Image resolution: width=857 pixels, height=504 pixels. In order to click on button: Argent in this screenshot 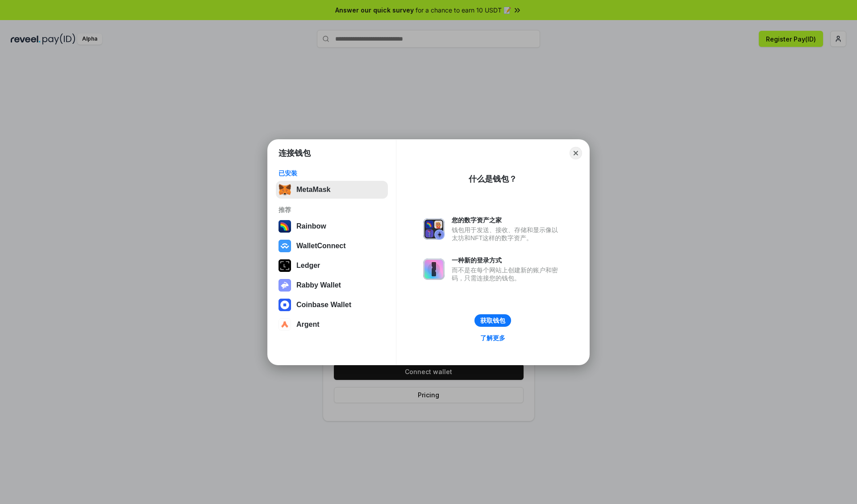, I will do `click(332, 324)`.